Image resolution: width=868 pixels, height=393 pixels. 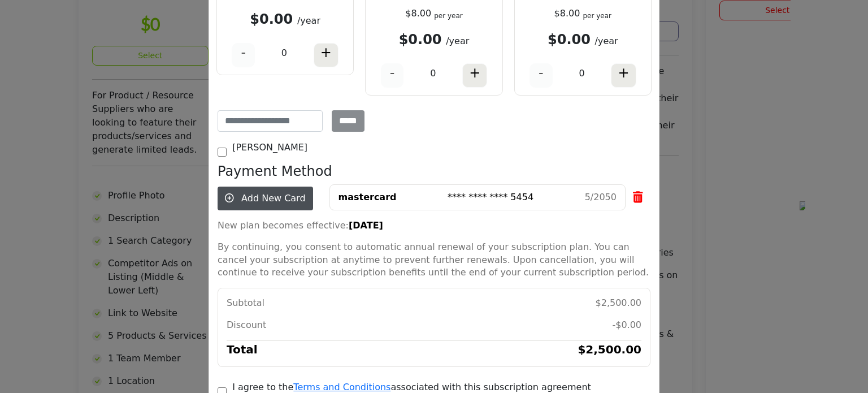 I want to click on p: Subtotal, so click(x=245, y=303).